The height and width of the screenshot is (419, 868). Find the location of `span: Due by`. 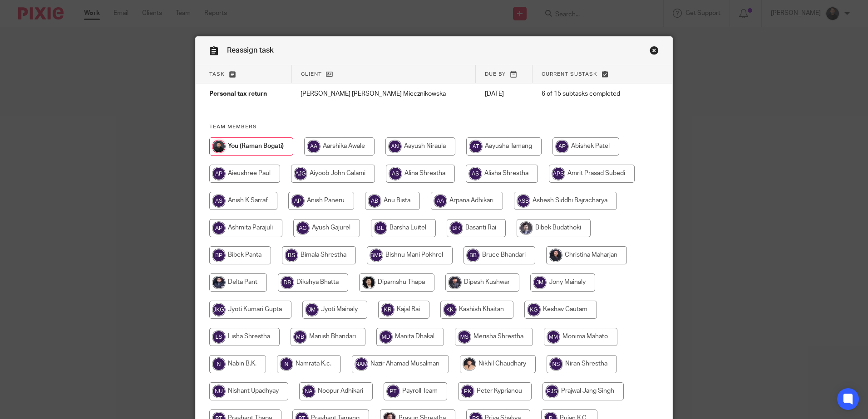

span: Due by is located at coordinates (495, 74).